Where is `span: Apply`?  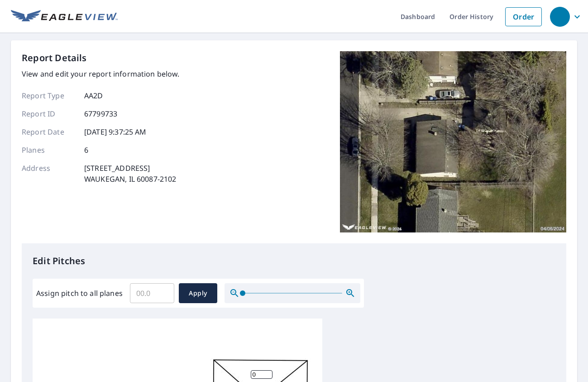 span: Apply is located at coordinates (198, 293).